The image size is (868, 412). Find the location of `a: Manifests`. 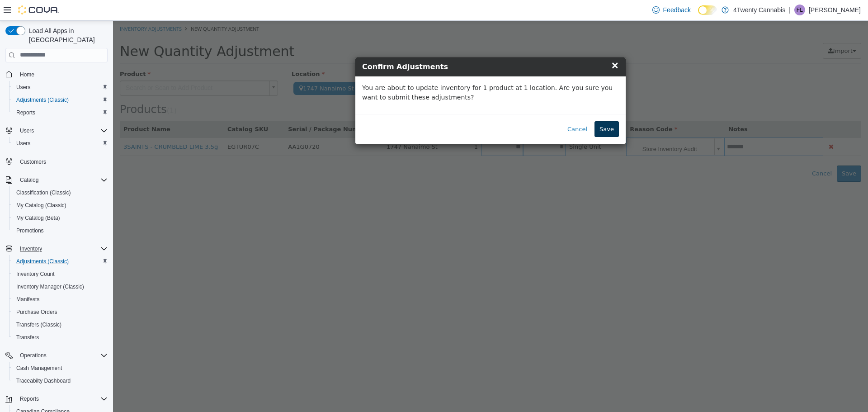

a: Manifests is located at coordinates (28, 299).